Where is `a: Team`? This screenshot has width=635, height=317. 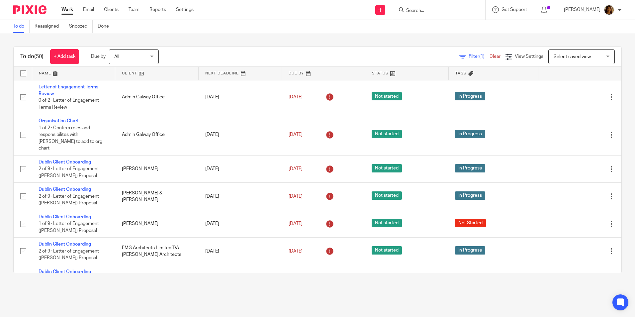
a: Team is located at coordinates (134, 10).